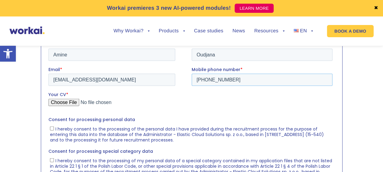 Image resolution: width=383 pixels, height=172 pixels. I want to click on a: BOOK A DEMO, so click(350, 31).